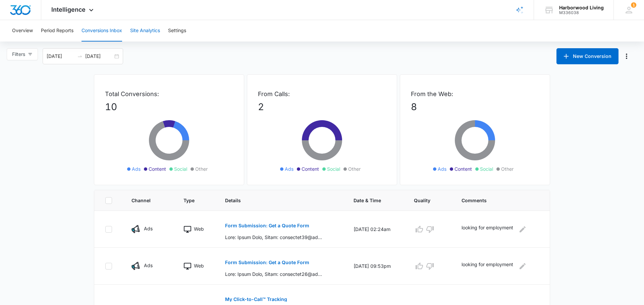 The width and height of the screenshot is (644, 305). I want to click on span: Filters, so click(18, 54).